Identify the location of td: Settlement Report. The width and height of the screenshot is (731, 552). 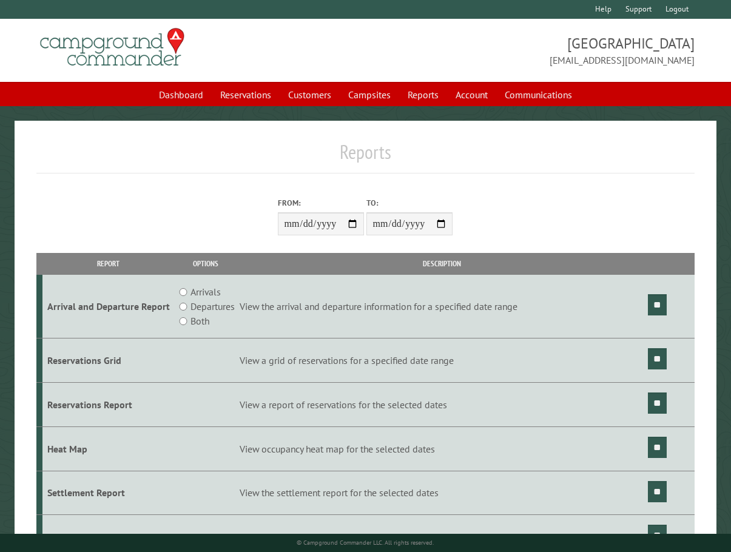
(108, 493).